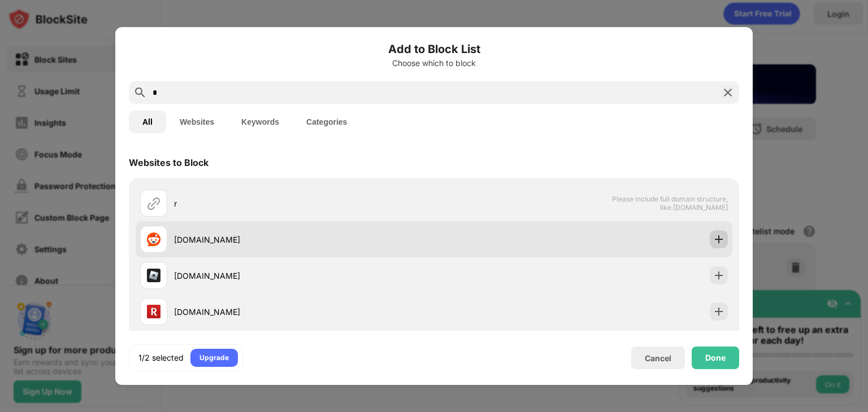  Describe the element at coordinates (728, 92) in the screenshot. I see `img: search-close` at that location.